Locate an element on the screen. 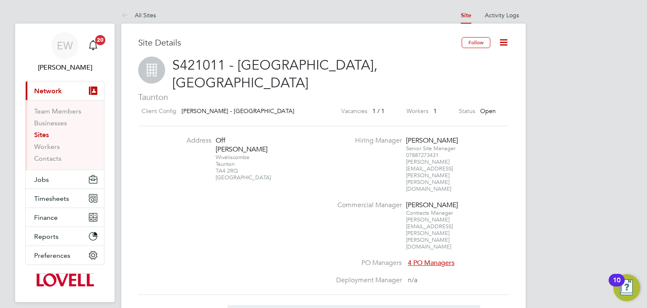  label: Workers is located at coordinates (418, 111).